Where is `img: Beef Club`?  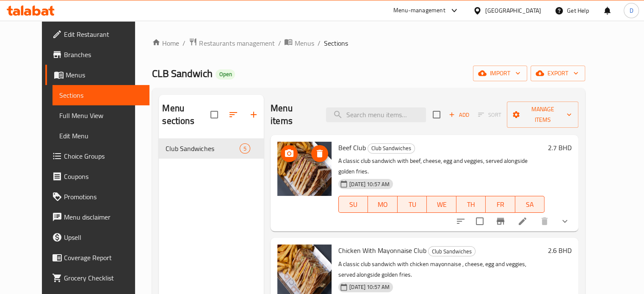
img: Beef Club is located at coordinates (304, 169).